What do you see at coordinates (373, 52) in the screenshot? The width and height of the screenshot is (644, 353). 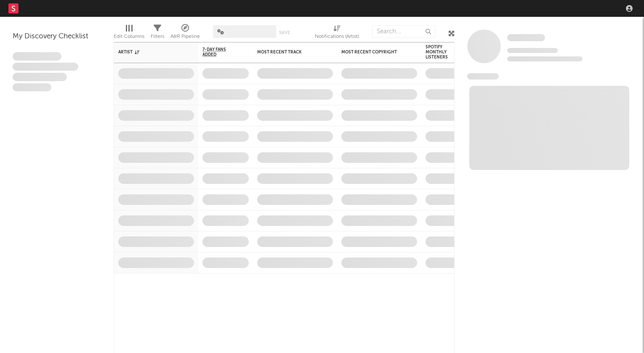 I see `div: Most Recent Copyright` at bounding box center [373, 52].